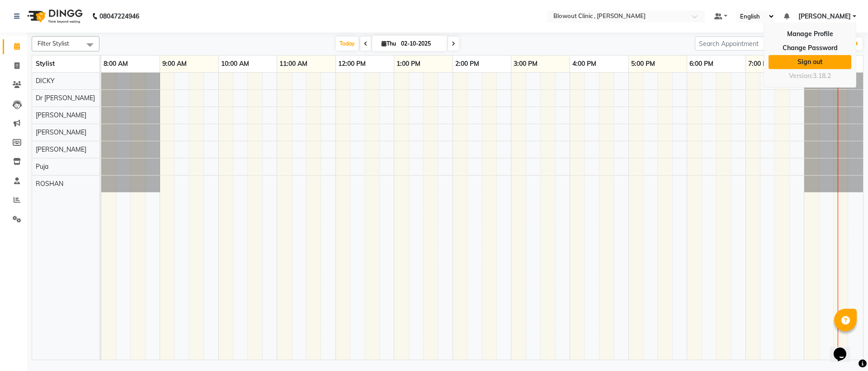 The width and height of the screenshot is (868, 371). What do you see at coordinates (45, 81) in the screenshot?
I see `span: DICKY` at bounding box center [45, 81].